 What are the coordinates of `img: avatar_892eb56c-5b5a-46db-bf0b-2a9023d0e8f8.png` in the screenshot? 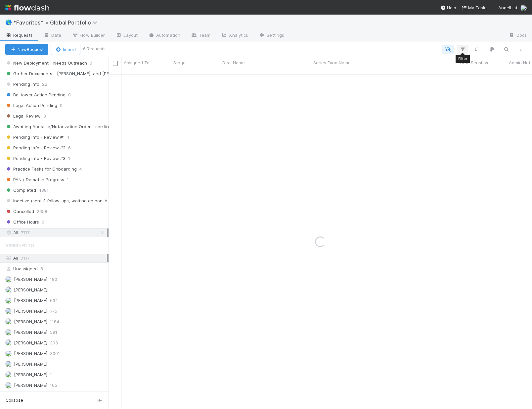 It's located at (9, 385).